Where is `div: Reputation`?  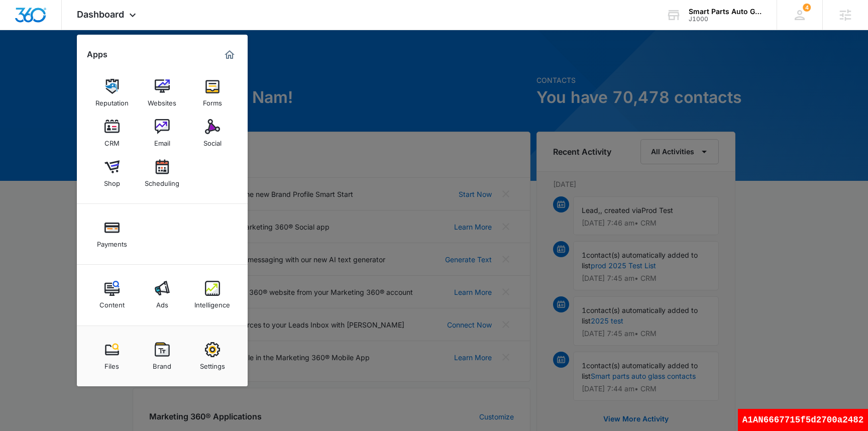
div: Reputation is located at coordinates (112, 100).